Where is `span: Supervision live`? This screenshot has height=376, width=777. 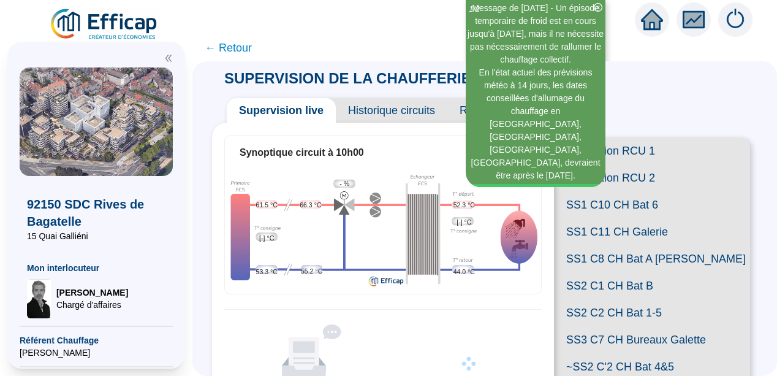
span: Supervision live is located at coordinates (281, 110).